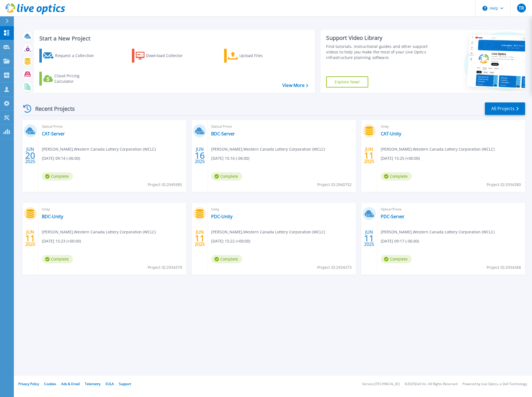  I want to click on a: Privacy Policy, so click(28, 384).